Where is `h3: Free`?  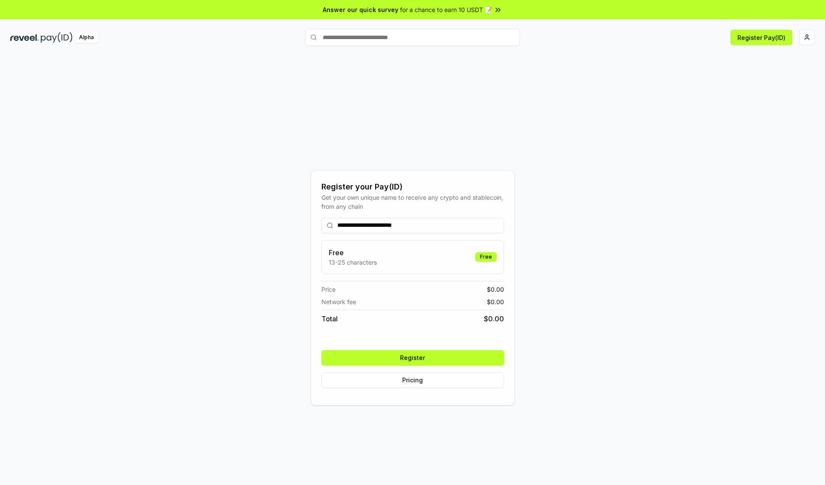 h3: Free is located at coordinates (353, 253).